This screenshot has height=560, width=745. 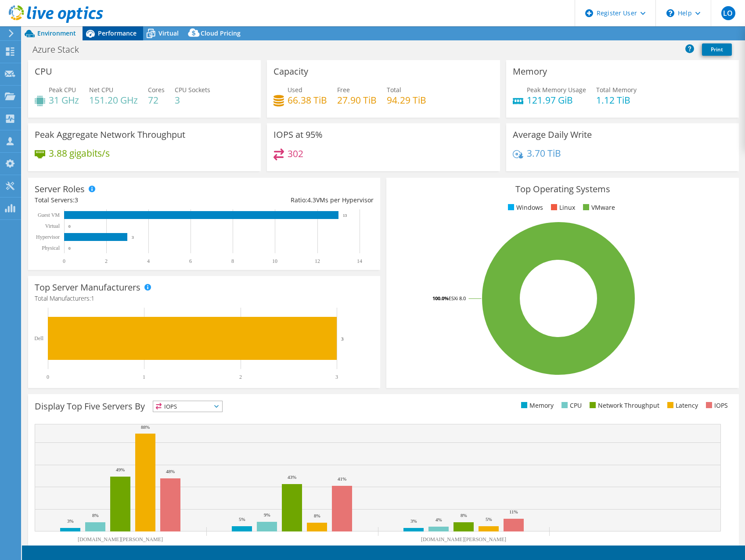 What do you see at coordinates (343, 90) in the screenshot?
I see `span: Free` at bounding box center [343, 90].